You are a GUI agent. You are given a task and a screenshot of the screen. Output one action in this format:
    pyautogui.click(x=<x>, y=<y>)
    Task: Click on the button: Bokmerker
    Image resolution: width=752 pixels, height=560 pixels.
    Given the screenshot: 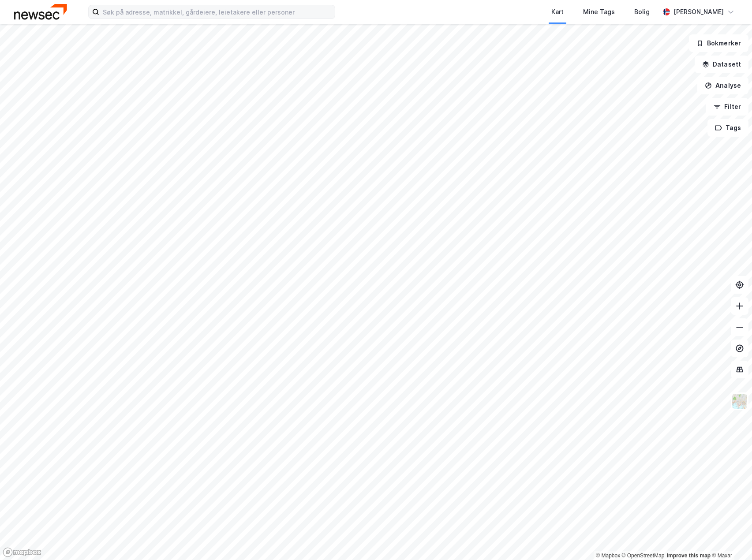 What is the action you would take?
    pyautogui.click(x=718, y=43)
    